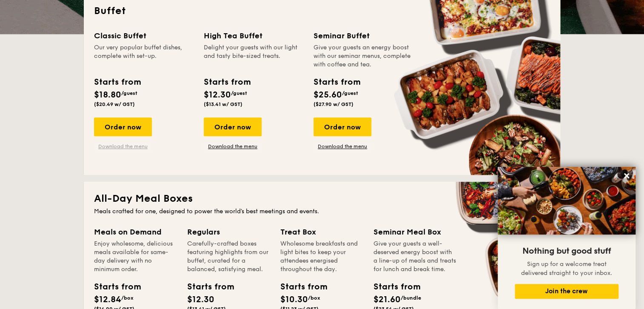 This screenshot has height=309, width=644. What do you see at coordinates (294, 300) in the screenshot?
I see `span: $10.30` at bounding box center [294, 300].